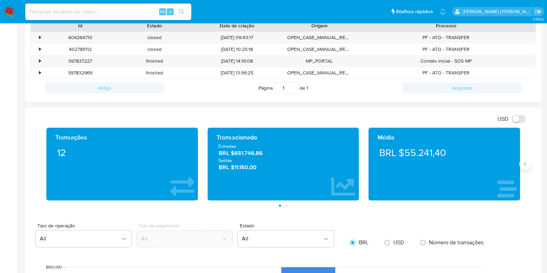 The width and height of the screenshot is (547, 273). Describe the element at coordinates (80, 26) in the screenshot. I see `div: Id` at that location.